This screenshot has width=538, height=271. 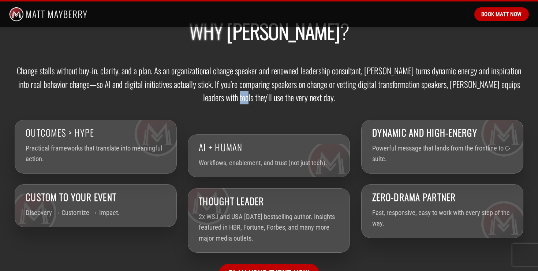 What do you see at coordinates (443, 153) in the screenshot?
I see `p: Powerful message that lands from the frontline to C-suite.` at bounding box center [443, 153].